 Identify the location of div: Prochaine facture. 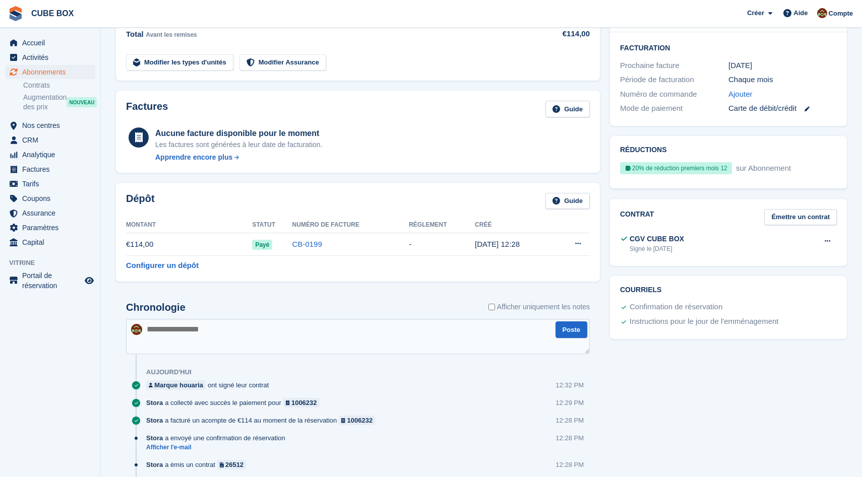
(674, 66).